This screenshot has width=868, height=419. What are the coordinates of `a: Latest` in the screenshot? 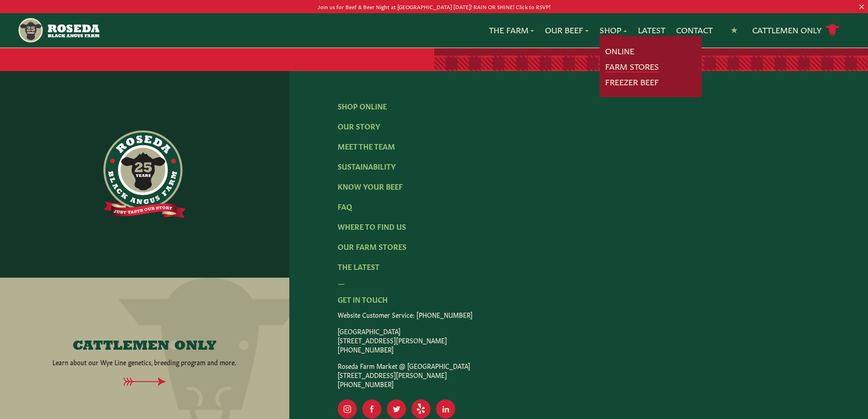 It's located at (652, 30).